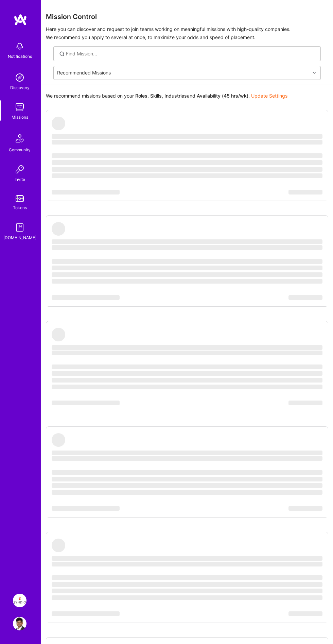  What do you see at coordinates (223, 95) in the screenshot?
I see `b: Availability (45 hrs/wk)` at bounding box center [223, 95].